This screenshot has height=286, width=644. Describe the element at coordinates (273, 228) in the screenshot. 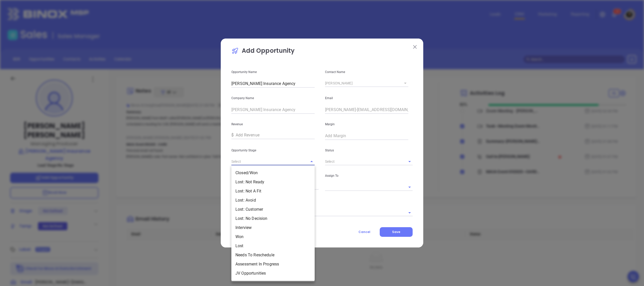

I see `li: Interview` at that location.